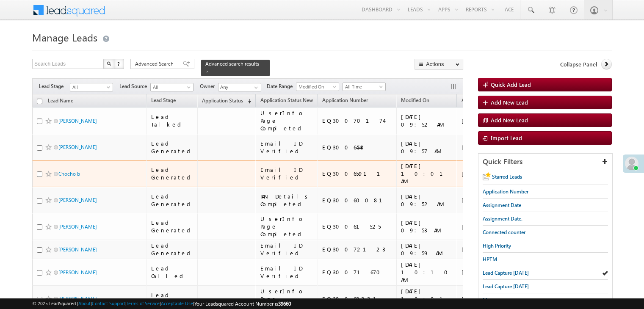  Describe the element at coordinates (511, 84) in the screenshot. I see `span: Quick Add Lead` at that location.